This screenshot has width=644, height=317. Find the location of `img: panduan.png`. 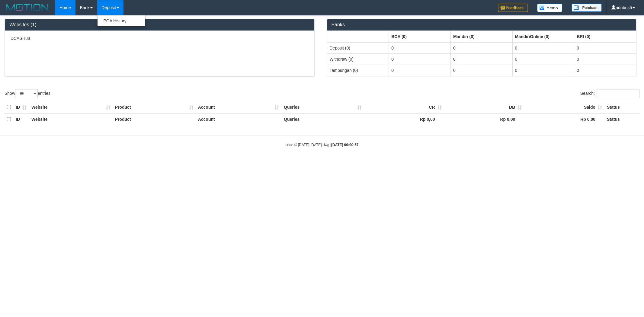

img: panduan.png is located at coordinates (587, 7).